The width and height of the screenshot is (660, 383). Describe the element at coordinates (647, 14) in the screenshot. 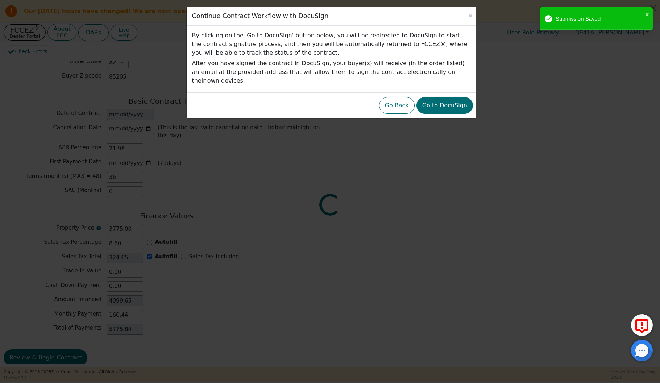

I see `button: close` at that location.